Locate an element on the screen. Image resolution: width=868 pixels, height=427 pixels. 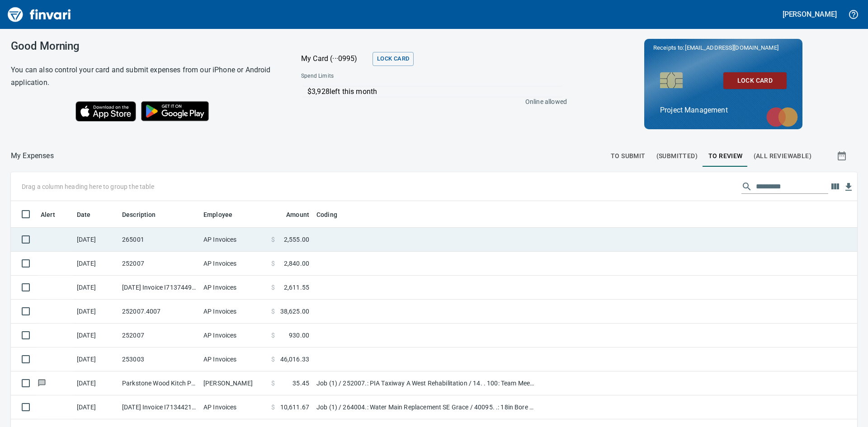
img: mastercard.svg is located at coordinates (782, 117).